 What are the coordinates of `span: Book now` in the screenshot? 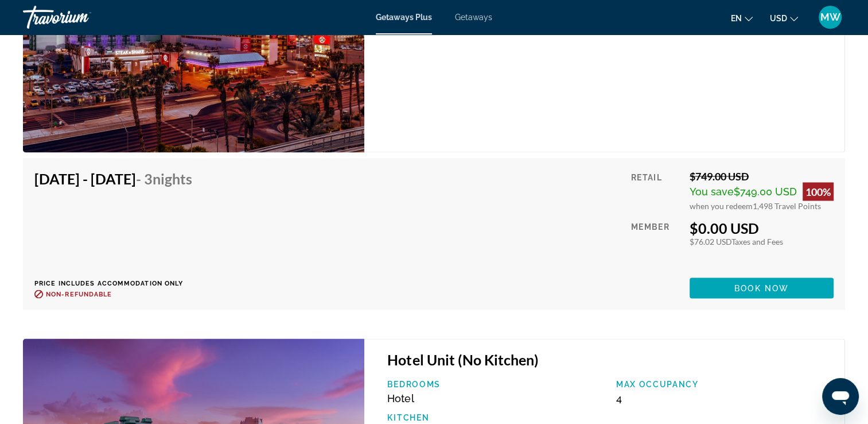 It's located at (761, 288).